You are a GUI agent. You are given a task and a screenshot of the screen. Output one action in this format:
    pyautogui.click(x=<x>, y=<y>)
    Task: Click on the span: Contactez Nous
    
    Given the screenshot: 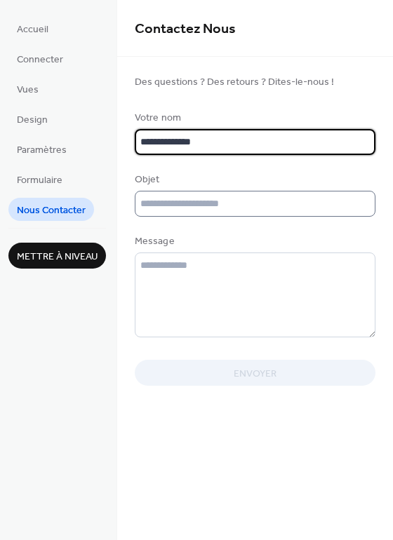 What is the action you would take?
    pyautogui.click(x=185, y=29)
    